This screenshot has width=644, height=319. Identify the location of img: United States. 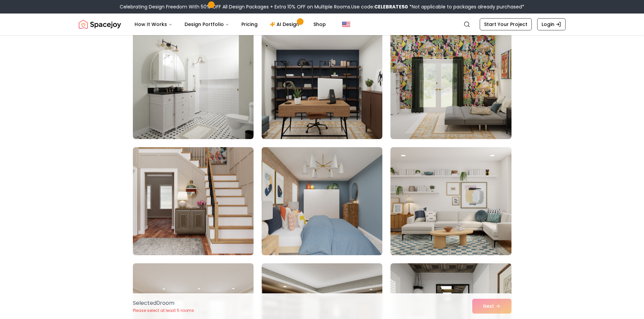
(346, 24).